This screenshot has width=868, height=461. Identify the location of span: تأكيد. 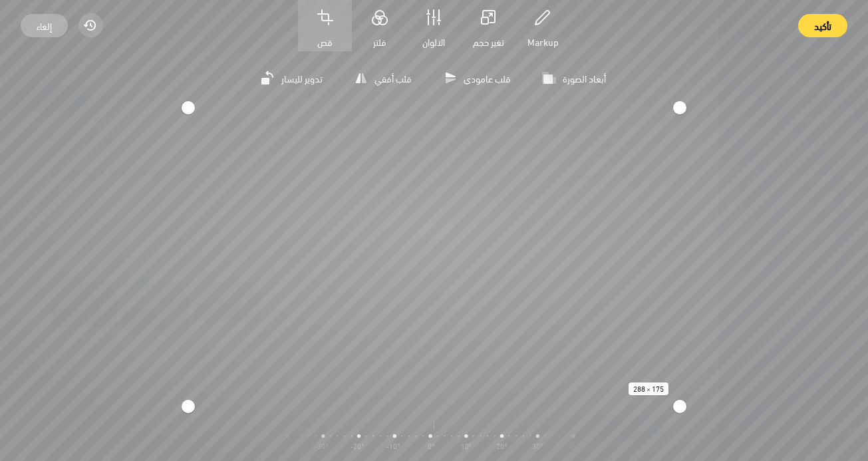
(823, 25).